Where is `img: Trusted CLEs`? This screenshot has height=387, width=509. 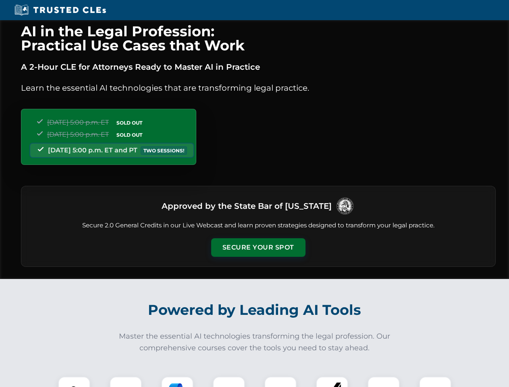
img: Trusted CLEs is located at coordinates (60, 10).